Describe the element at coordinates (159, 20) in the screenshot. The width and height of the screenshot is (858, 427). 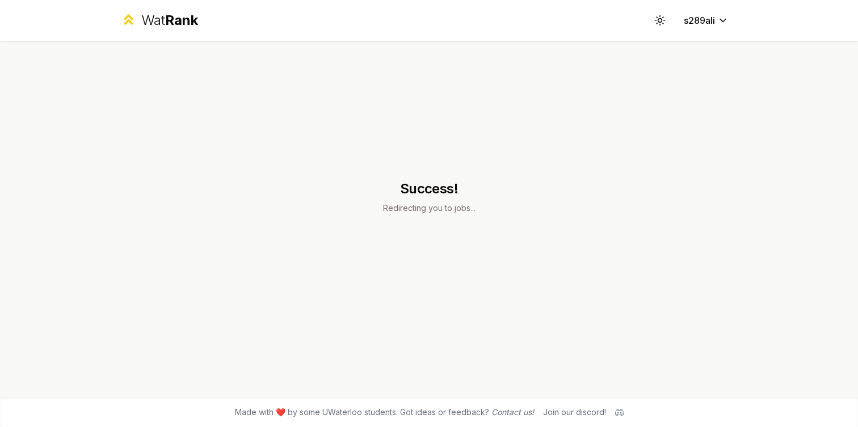
I see `a: WatRank` at that location.